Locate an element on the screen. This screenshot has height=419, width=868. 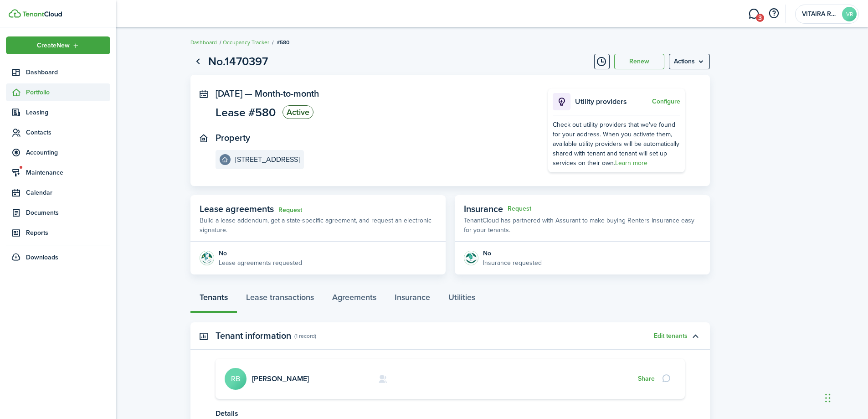
h1: No.1470397 is located at coordinates (238, 62).